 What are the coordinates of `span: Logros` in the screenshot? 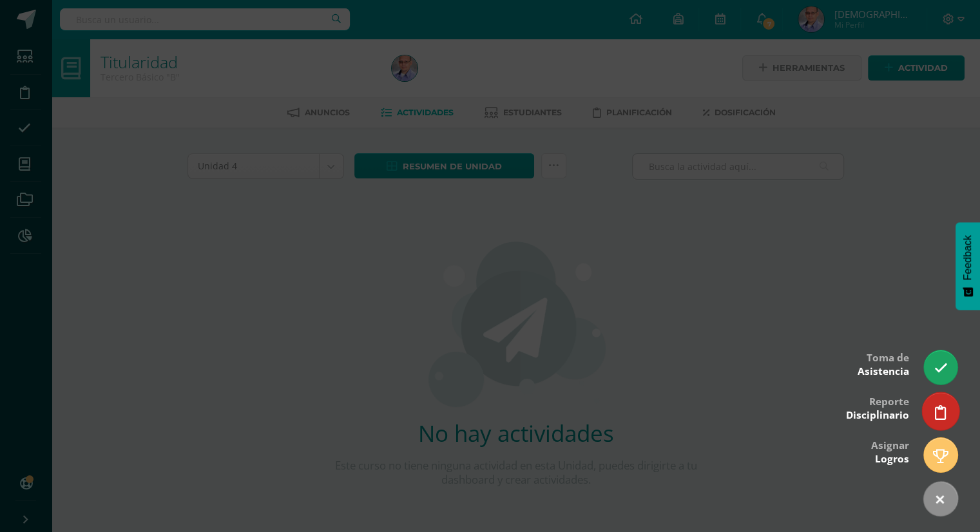 It's located at (892, 458).